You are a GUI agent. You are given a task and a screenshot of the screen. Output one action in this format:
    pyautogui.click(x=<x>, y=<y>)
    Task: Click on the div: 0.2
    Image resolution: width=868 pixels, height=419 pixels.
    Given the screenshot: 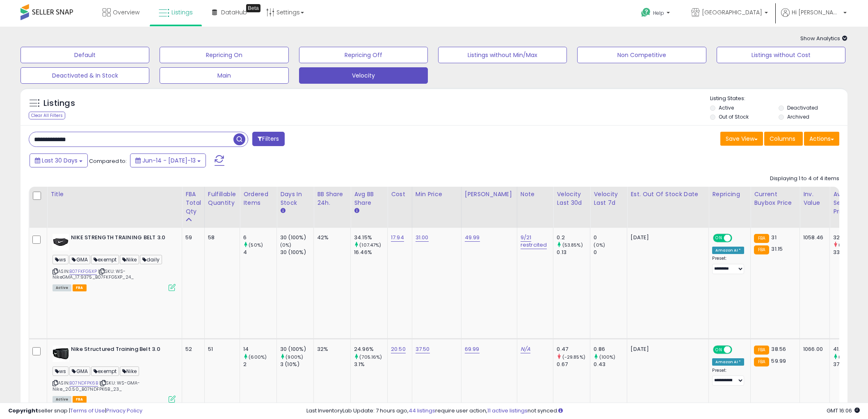 What is the action you would take?
    pyautogui.click(x=573, y=238)
    